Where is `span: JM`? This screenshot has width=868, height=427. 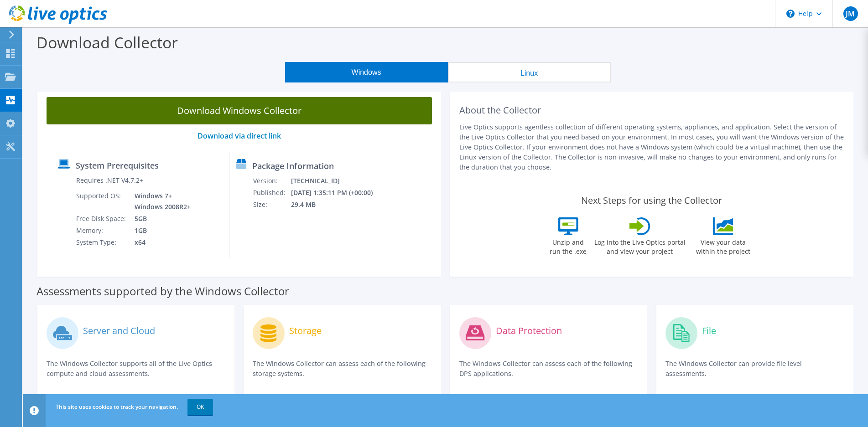 span: JM is located at coordinates (851, 14).